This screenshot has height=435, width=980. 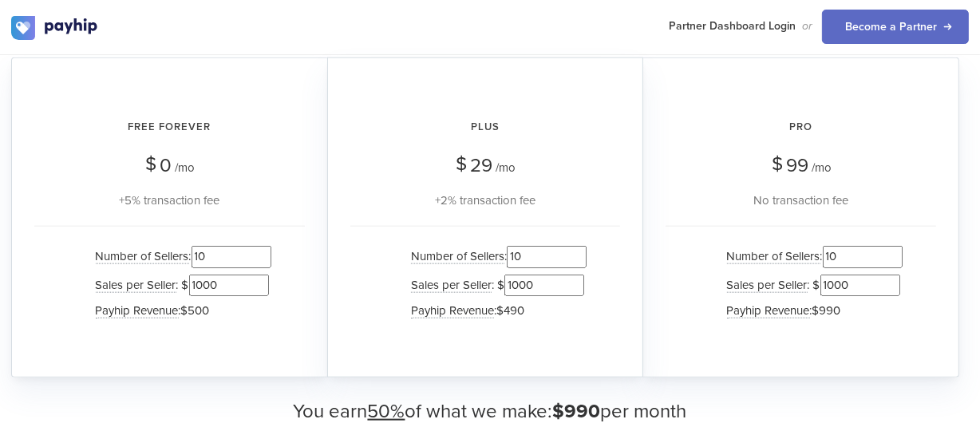 What do you see at coordinates (490, 411) in the screenshot?
I see `h3: You earn of what we make: per month` at bounding box center [490, 411].